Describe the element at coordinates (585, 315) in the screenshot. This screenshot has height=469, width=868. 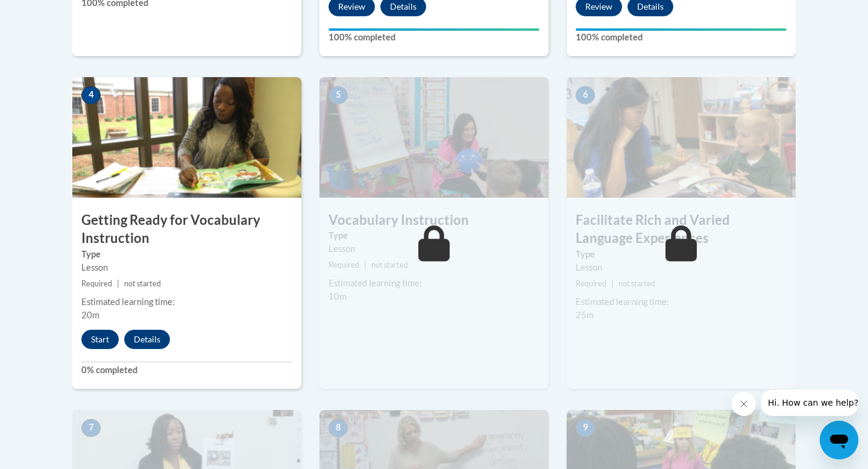
I see `span: 25m` at that location.